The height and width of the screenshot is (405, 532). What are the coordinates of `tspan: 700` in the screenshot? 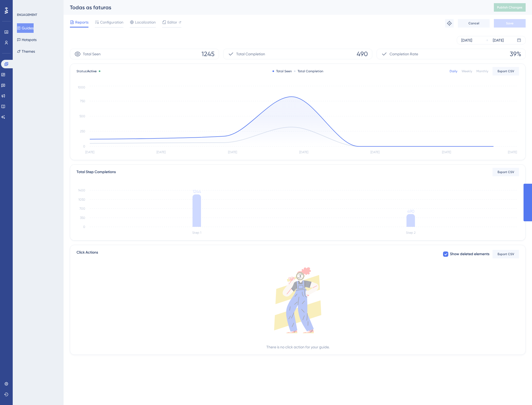 It's located at (82, 209).